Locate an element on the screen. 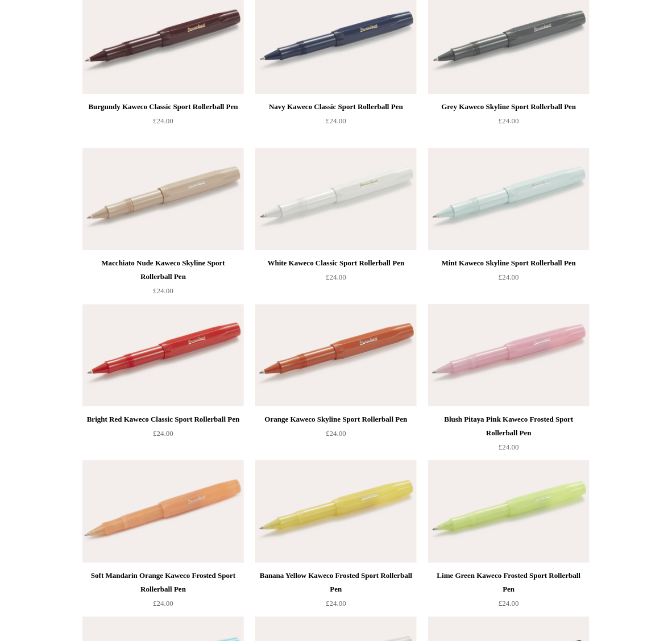 The height and width of the screenshot is (641, 672). img: Banana Yellow Kaweco Frosted Sport Rollerball Pen is located at coordinates (336, 511).